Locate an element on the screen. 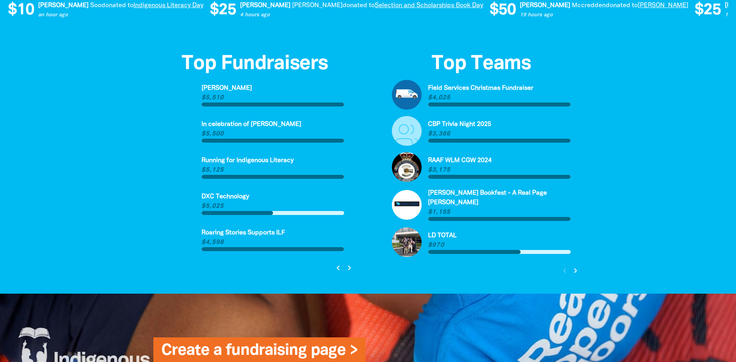  a: Selection and Scholarships Book Day is located at coordinates (429, 6).